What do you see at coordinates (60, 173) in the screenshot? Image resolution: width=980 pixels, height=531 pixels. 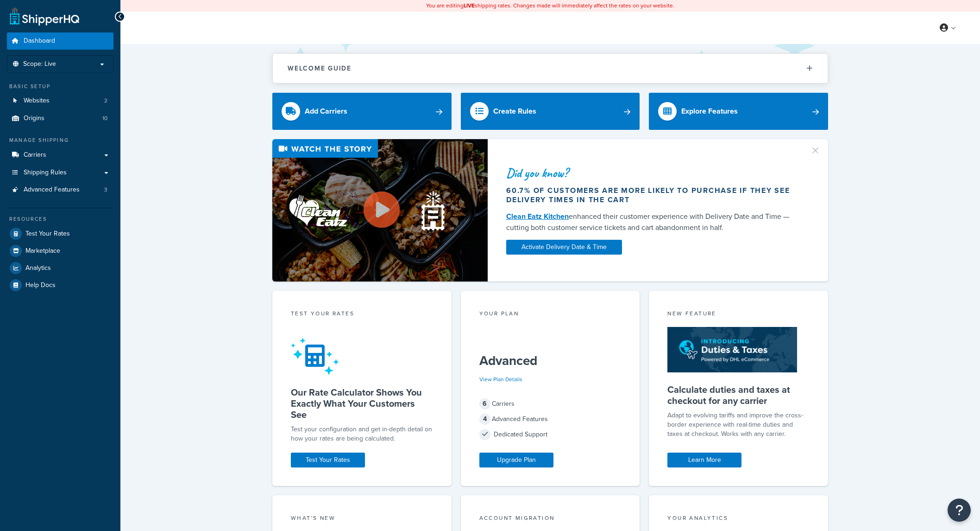 I see `li: Shipping Rules` at bounding box center [60, 173].